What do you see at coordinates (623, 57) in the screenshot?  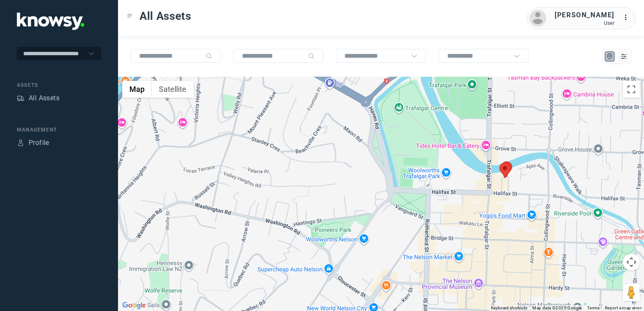 I see `div: List` at bounding box center [623, 57].